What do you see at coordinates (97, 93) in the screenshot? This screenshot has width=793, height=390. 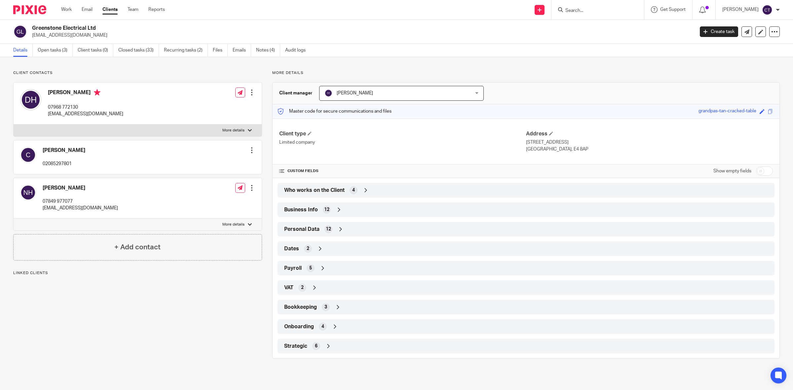 I see `i: Primary` at bounding box center [97, 93].